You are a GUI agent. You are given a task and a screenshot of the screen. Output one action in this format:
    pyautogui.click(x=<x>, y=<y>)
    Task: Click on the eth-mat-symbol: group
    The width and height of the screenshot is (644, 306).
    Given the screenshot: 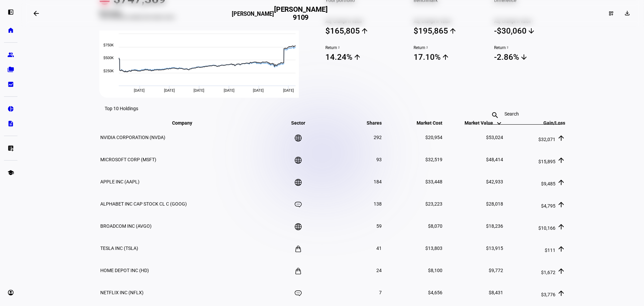 What is the action you would take?
    pyautogui.click(x=11, y=54)
    